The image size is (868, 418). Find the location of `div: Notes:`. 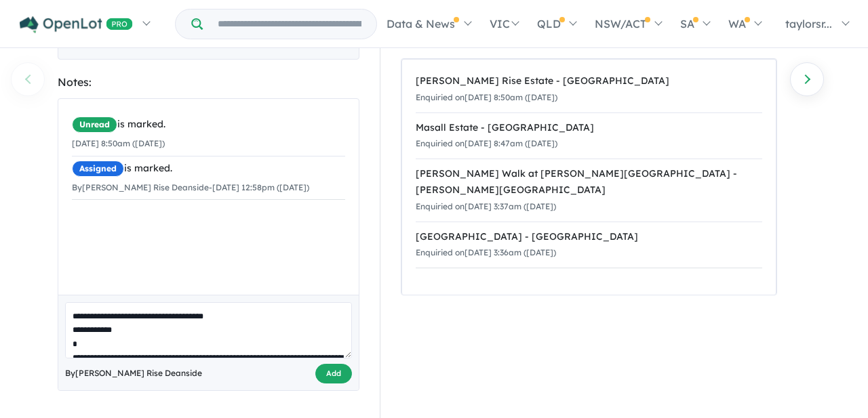

div: Notes: is located at coordinates (208, 82).